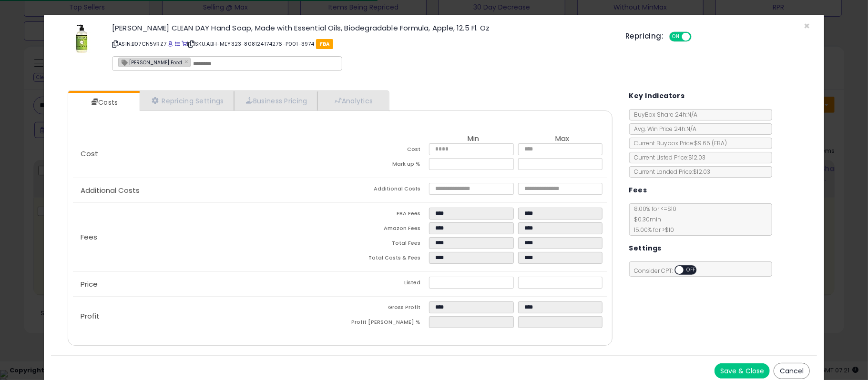 The height and width of the screenshot is (380, 868). Describe the element at coordinates (384, 244) in the screenshot. I see `td: Total Fees` at that location.